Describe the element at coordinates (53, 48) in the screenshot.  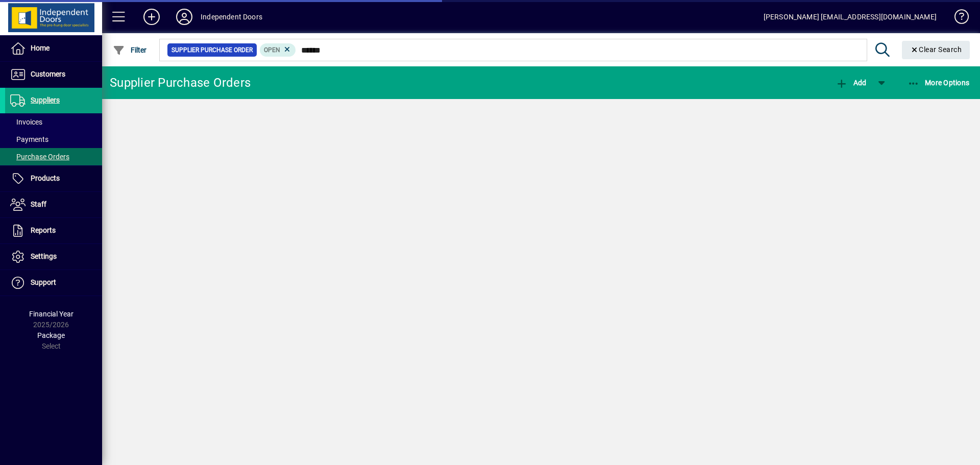
I see `a: Home` at that location.